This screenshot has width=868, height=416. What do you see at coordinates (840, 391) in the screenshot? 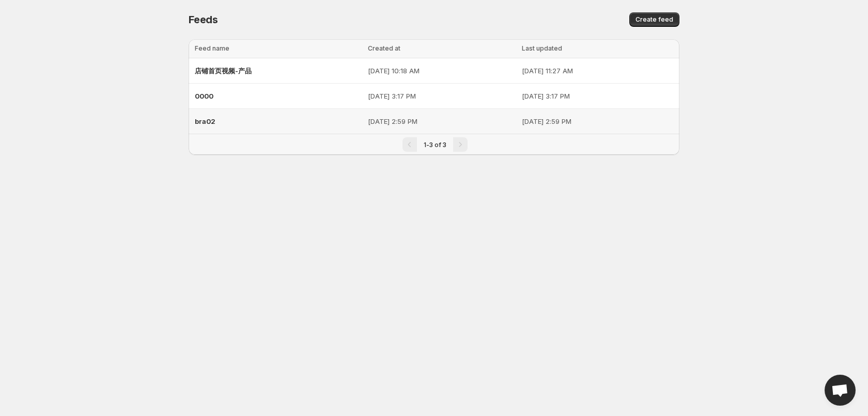
I see `div: Open chat` at bounding box center [840, 391].